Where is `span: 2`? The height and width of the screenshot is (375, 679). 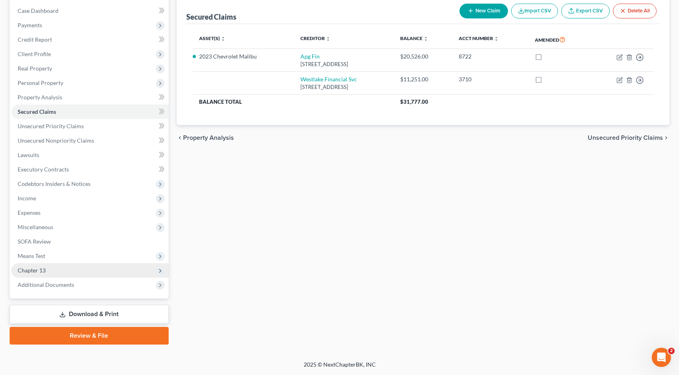
span: 2 is located at coordinates (672, 351).